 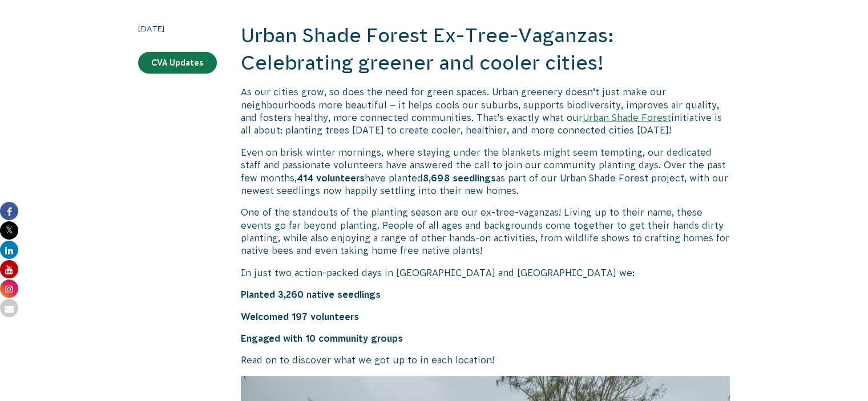 What do you see at coordinates (485, 172) in the screenshot?
I see `p: Even on brisk winter mornings, where staying under the blankets might seem tempting, our dedicate...` at bounding box center [485, 172].